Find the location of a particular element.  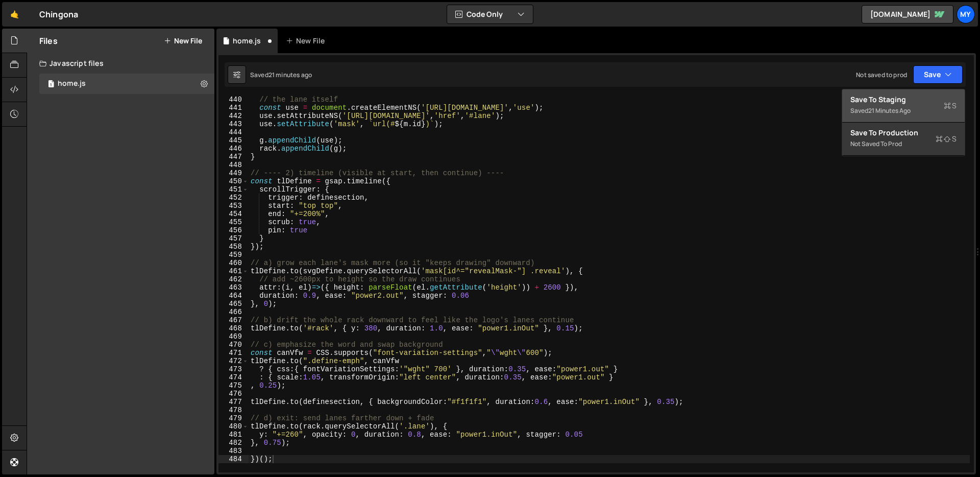

h2: Files is located at coordinates (49, 41).